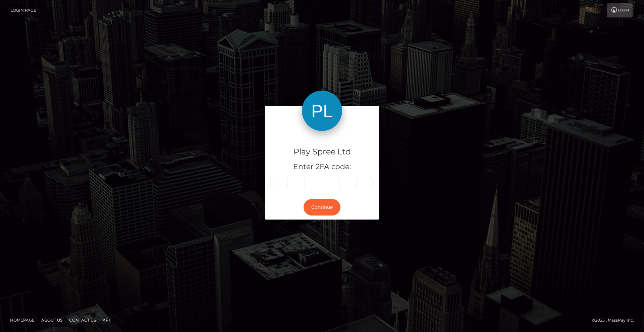 Image resolution: width=644 pixels, height=332 pixels. I want to click on div: © 2025 , MassPay Inc., so click(615, 320).